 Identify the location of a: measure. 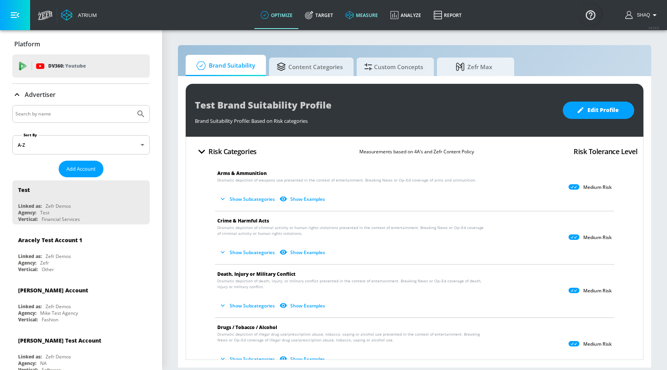
(362, 15).